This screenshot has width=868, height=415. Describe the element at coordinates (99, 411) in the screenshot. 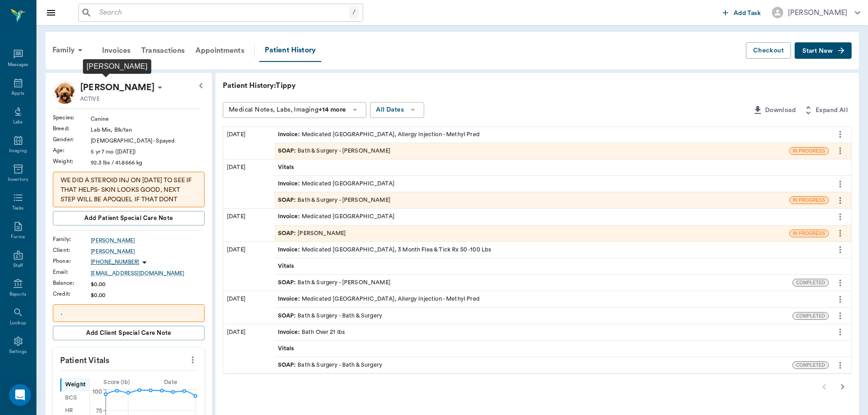

I see `tspan: 75` at that location.